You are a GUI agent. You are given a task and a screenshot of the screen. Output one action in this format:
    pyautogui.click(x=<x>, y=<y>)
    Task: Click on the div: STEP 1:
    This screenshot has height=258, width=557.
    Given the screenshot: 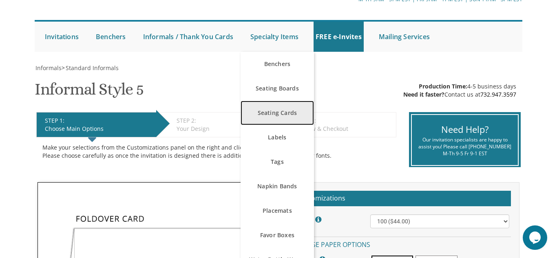 What is the action you would take?
    pyautogui.click(x=98, y=121)
    